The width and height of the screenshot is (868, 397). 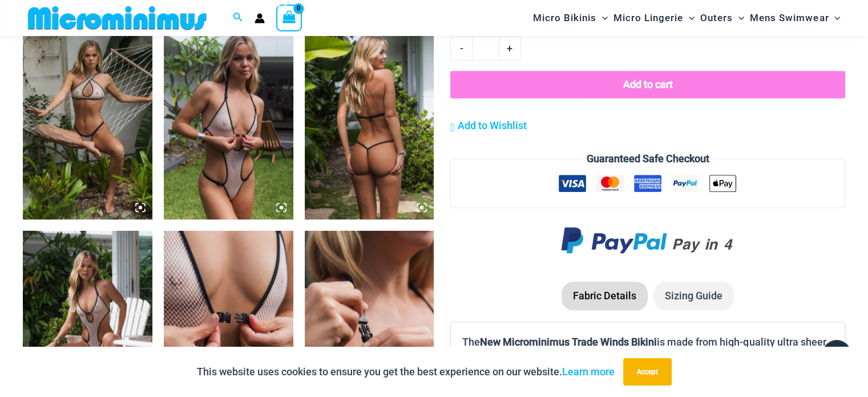 I want to click on li: Sizing Guide, so click(x=694, y=295).